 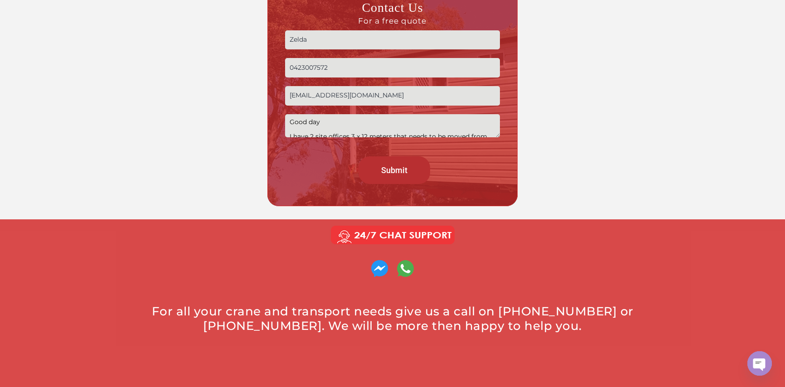 What do you see at coordinates (392, 21) in the screenshot?
I see `span: For a free quote` at bounding box center [392, 21].